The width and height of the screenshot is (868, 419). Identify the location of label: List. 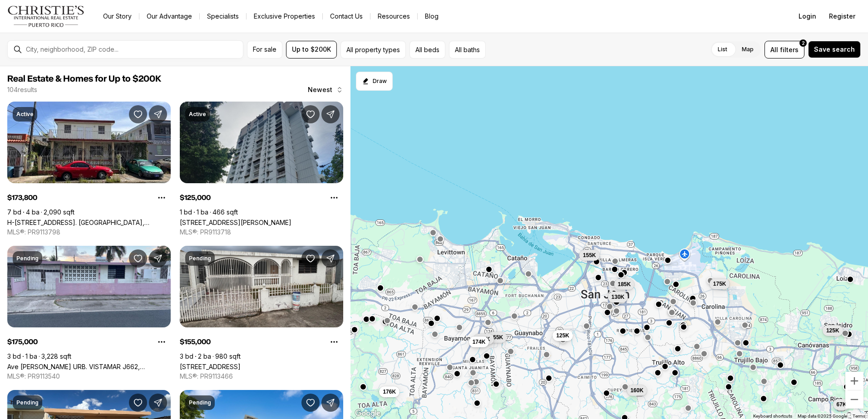
(722, 50).